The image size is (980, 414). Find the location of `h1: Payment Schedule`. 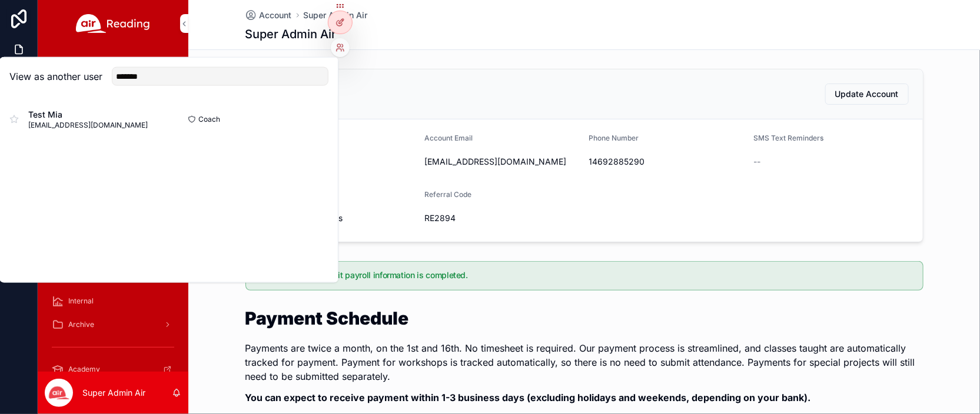

h1: Payment Schedule is located at coordinates (585, 318).